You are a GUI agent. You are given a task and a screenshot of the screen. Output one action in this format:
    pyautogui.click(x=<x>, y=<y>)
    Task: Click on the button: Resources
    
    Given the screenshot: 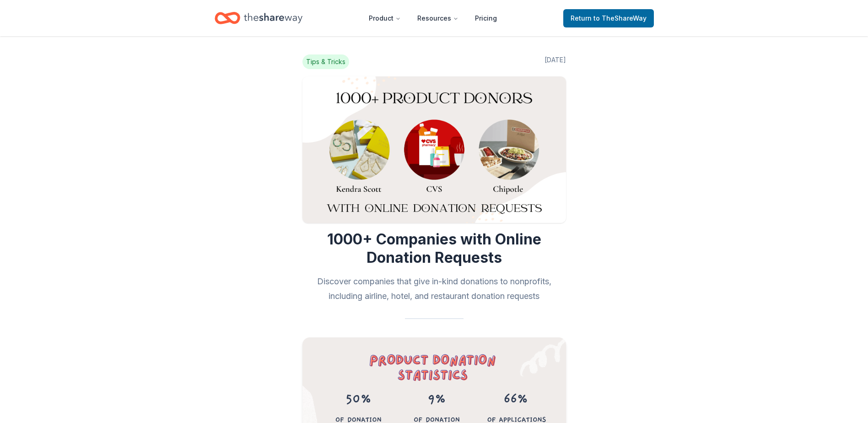 What is the action you would take?
    pyautogui.click(x=438, y=19)
    